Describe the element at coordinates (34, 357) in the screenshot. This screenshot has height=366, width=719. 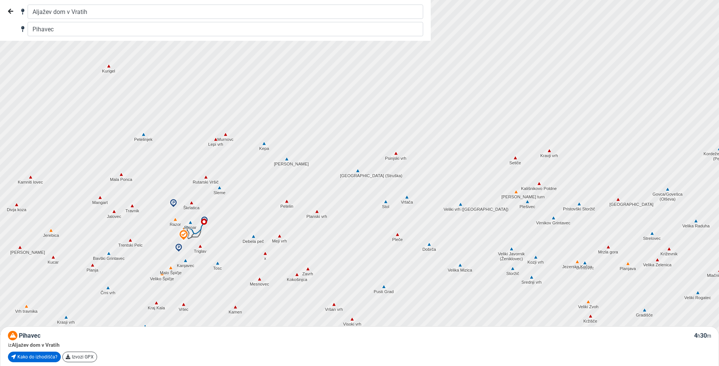
I see `a: Kako do izhodišča?` at that location.